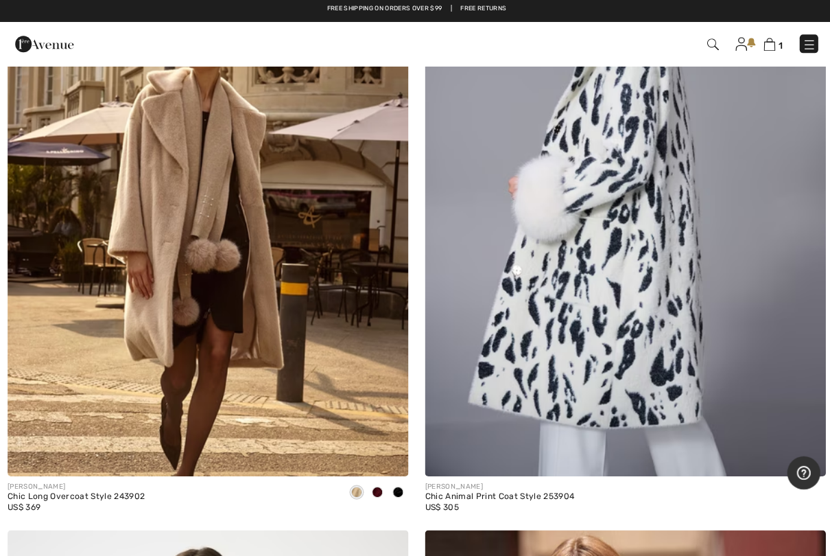 This screenshot has width=830, height=556. Describe the element at coordinates (738, 47) in the screenshot. I see `img: My Info` at that location.